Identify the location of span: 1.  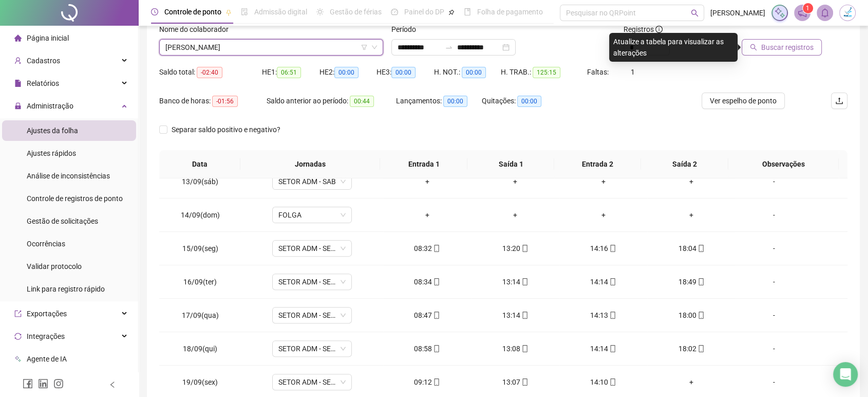
(632, 72).